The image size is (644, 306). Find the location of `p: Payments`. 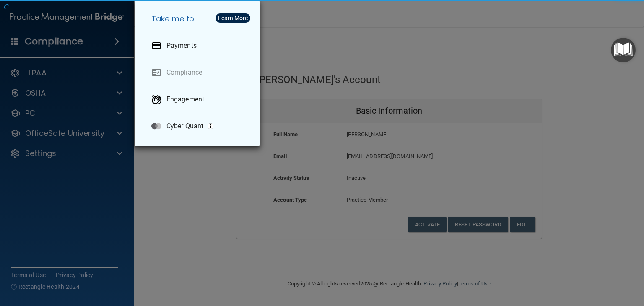

p: Payments is located at coordinates (181, 45).